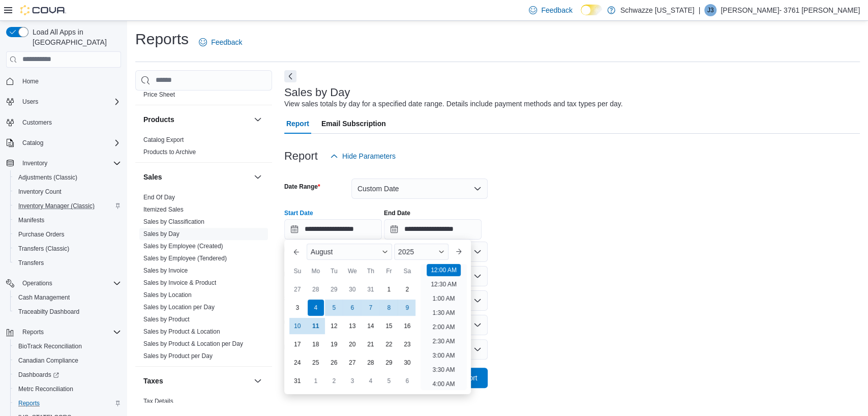 This screenshot has width=868, height=416. I want to click on span: Metrc Reconciliation, so click(68, 389).